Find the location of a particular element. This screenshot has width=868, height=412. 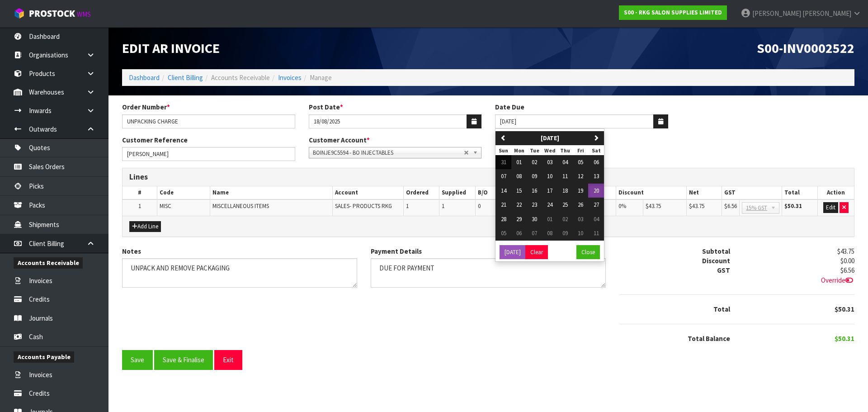

span: 19 is located at coordinates (580, 191).